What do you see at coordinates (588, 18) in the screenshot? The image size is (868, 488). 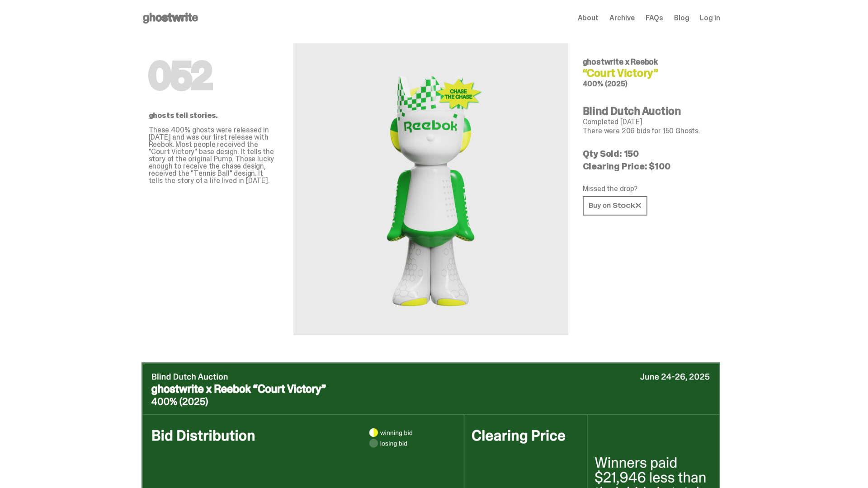 I see `a: About` at bounding box center [588, 18].